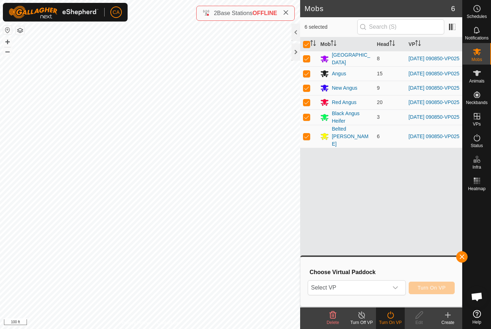 The width and height of the screenshot is (491, 329). Describe the element at coordinates (54, 12) in the screenshot. I see `img: Gallagher Logo` at that location.